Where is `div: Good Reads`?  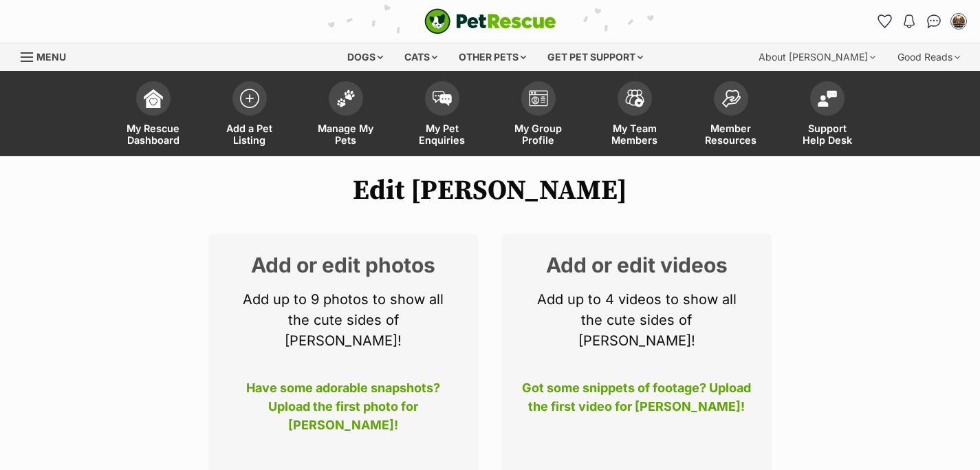
div: Good Reads is located at coordinates (929, 57).